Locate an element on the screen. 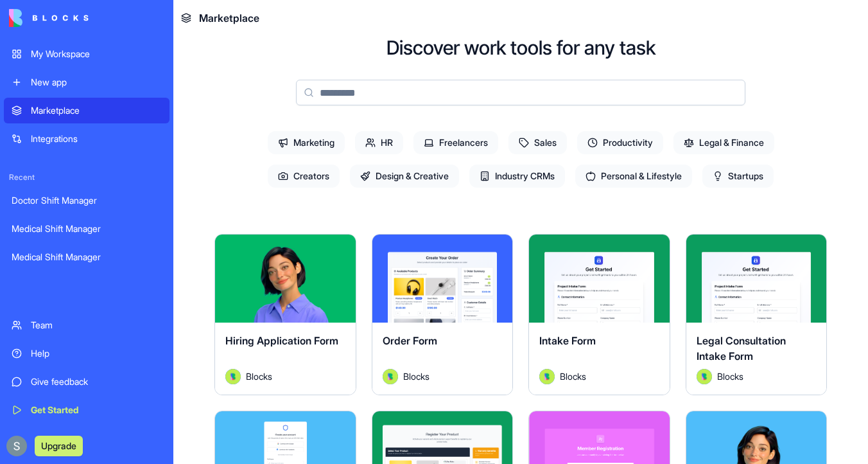  span: Design & Creative is located at coordinates (404, 176).